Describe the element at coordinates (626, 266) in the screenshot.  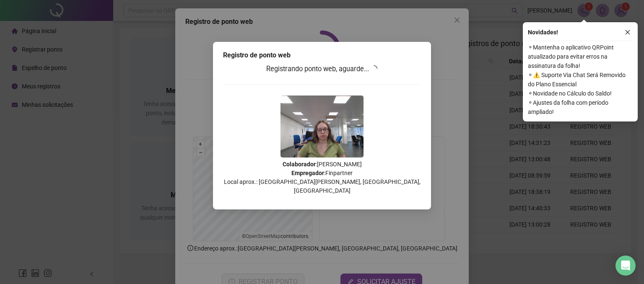
I see `div: Open Intercom Messenger` at that location.